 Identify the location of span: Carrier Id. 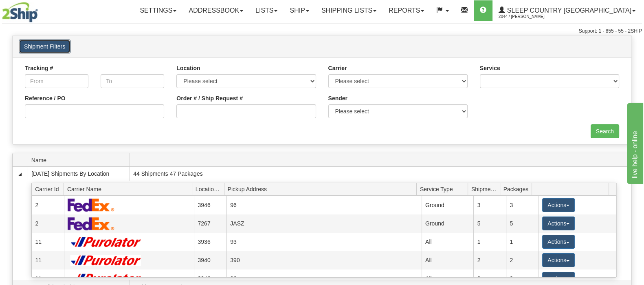
(50, 189).